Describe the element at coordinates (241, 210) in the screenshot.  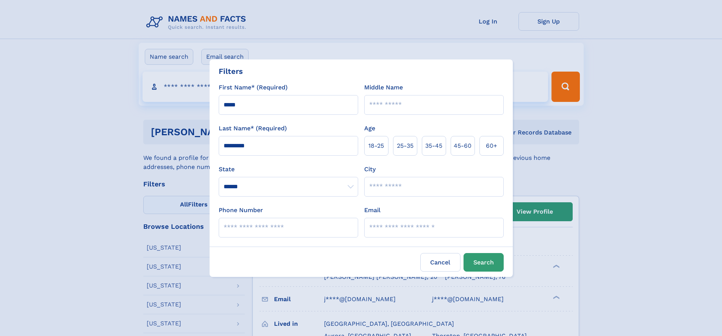
I see `label: Phone Number` at that location.